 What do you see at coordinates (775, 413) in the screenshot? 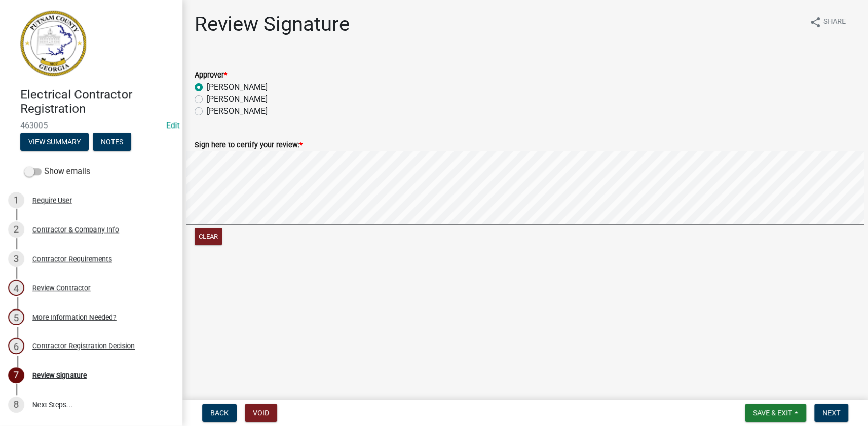
I see `button: Save & Exit` at bounding box center [775, 413].